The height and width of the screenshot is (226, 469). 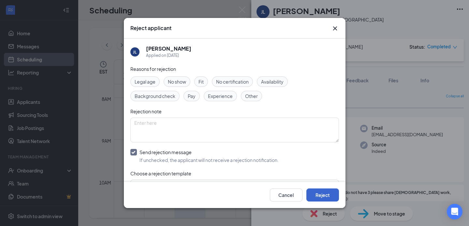 What do you see at coordinates (192, 96) in the screenshot?
I see `span: Pay` at bounding box center [192, 96].